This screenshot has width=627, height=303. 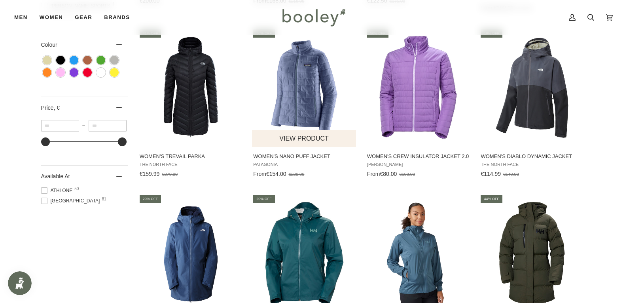 What do you see at coordinates (61, 60) in the screenshot?
I see `span: Colour: Black` at bounding box center [61, 60].